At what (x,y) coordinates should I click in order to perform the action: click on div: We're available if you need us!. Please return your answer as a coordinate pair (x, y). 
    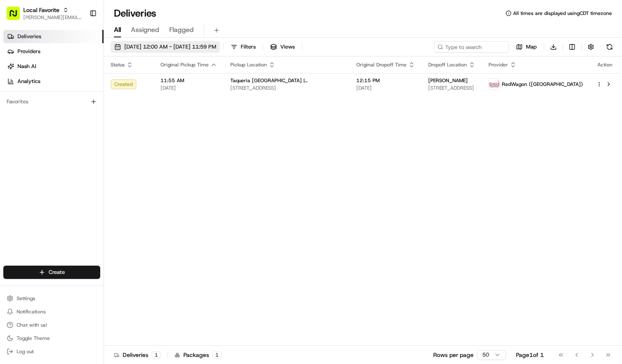
    Looking at the image, I should click on (76, 91).